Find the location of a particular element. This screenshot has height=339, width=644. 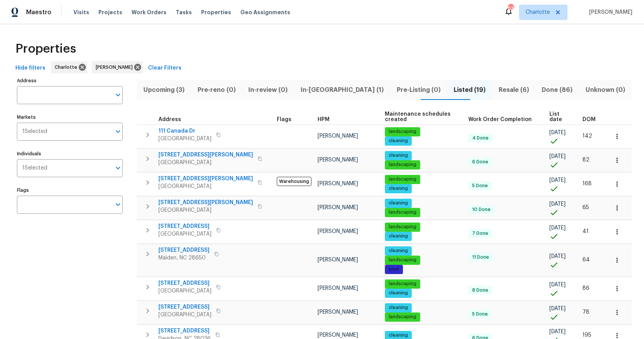

span: Done (86) is located at coordinates (557, 90).